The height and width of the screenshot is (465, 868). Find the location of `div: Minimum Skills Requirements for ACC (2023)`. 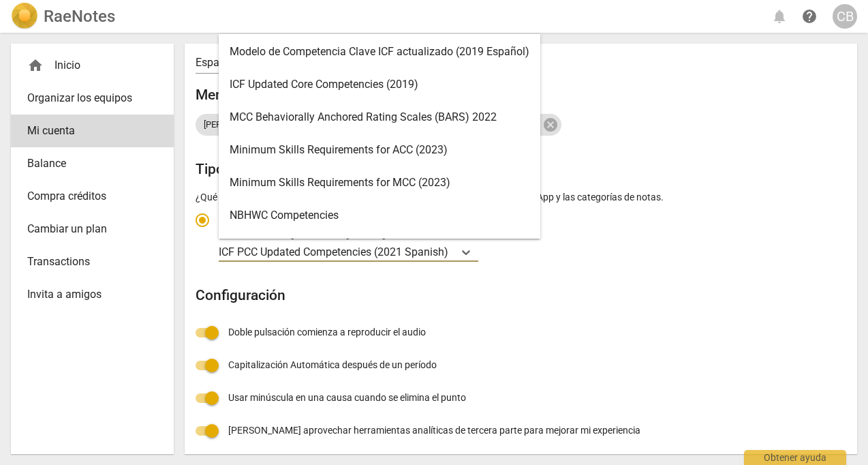

div: Minimum Skills Requirements for ACC (2023) is located at coordinates (380, 150).